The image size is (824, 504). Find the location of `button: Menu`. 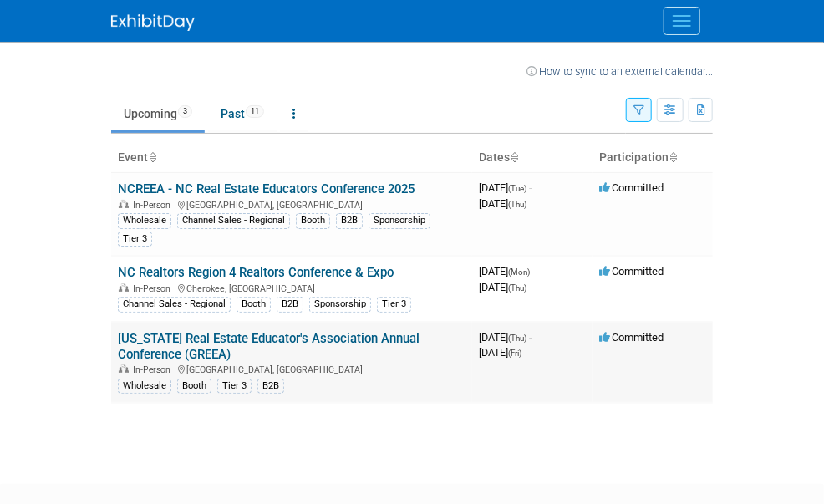

button: Menu is located at coordinates (682, 21).